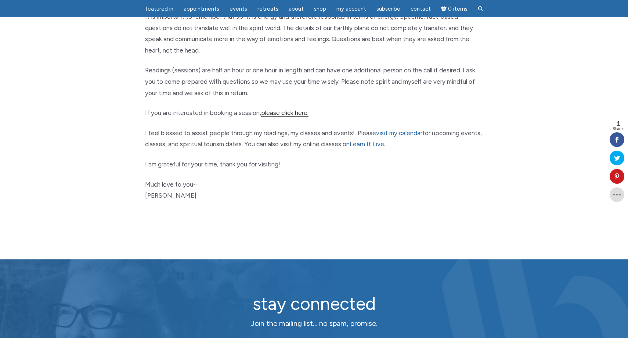  What do you see at coordinates (159, 9) in the screenshot?
I see `span: featured in` at bounding box center [159, 9].